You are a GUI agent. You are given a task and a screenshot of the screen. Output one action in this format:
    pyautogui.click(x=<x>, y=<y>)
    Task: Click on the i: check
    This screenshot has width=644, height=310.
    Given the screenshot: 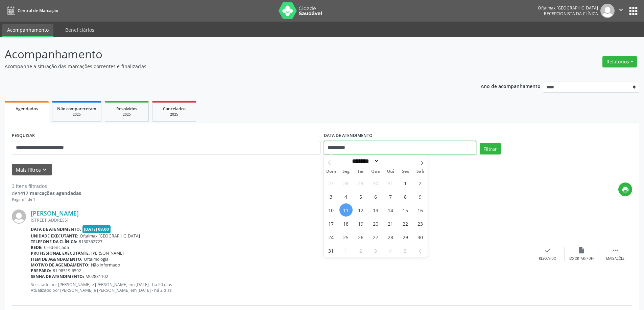 What is the action you would take?
    pyautogui.click(x=548, y=251)
    